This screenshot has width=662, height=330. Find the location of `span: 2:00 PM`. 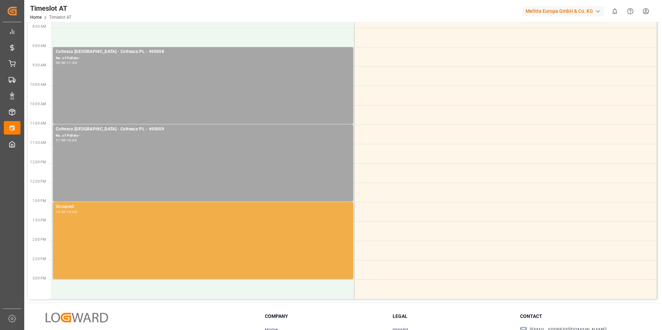

span: 2:00 PM is located at coordinates (39, 240).